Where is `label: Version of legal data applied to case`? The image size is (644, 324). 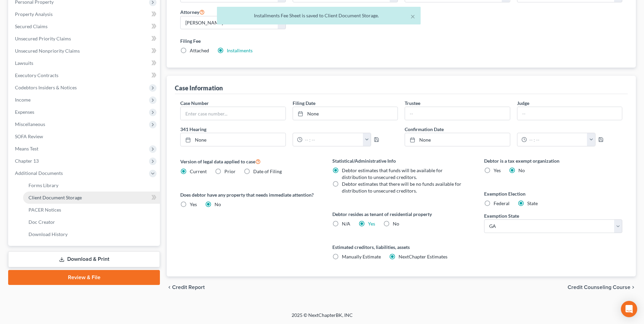
label: Version of legal data applied to case is located at coordinates (249, 161).